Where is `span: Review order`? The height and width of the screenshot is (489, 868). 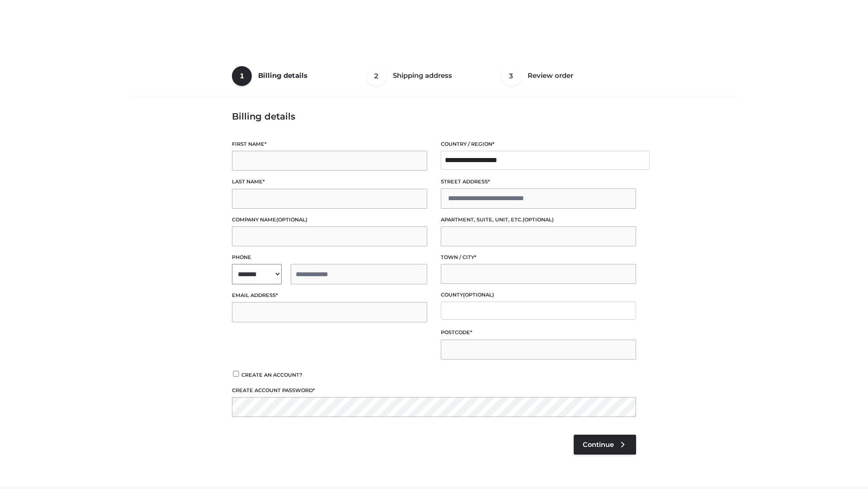 span: Review order is located at coordinates (550, 75).